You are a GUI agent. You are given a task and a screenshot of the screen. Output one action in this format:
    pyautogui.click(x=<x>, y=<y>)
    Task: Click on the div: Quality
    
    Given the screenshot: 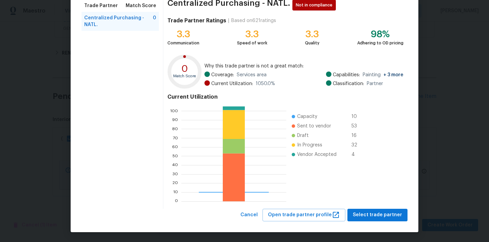 What is the action you would take?
    pyautogui.click(x=312, y=43)
    